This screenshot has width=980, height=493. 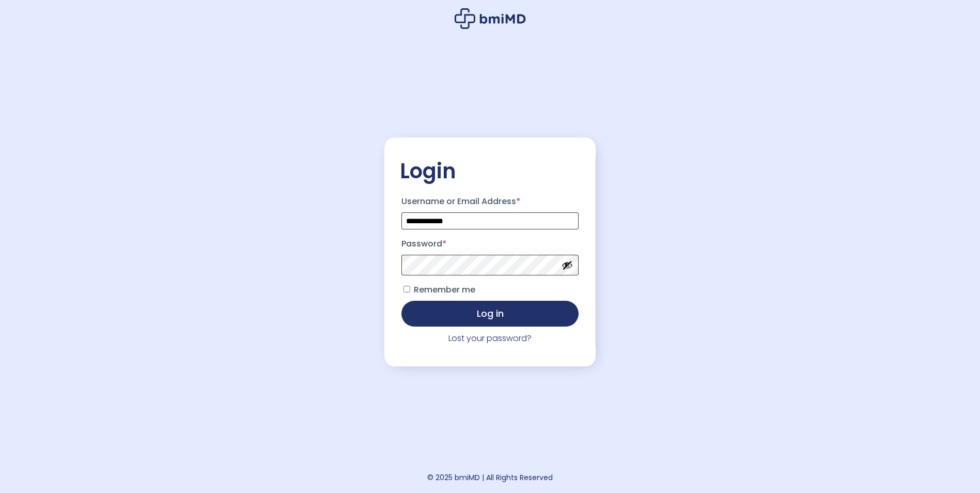 I want to click on div: © 2025 bmiMD | All Rights Reserved, so click(x=490, y=478).